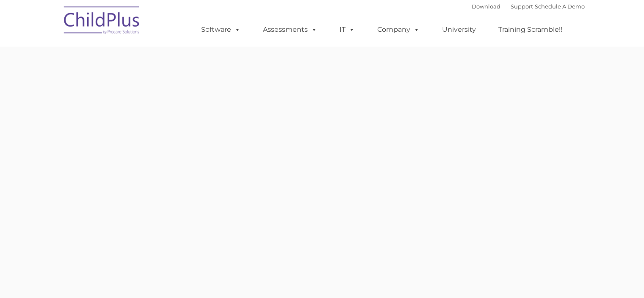 This screenshot has height=298, width=644. Describe the element at coordinates (398, 29) in the screenshot. I see `a: Company` at that location.